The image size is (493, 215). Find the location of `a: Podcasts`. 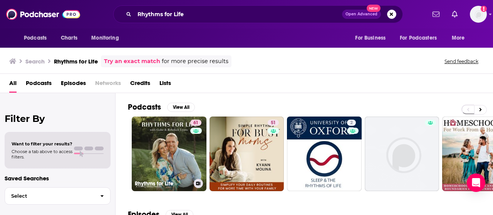

a: Podcasts is located at coordinates (39, 85).